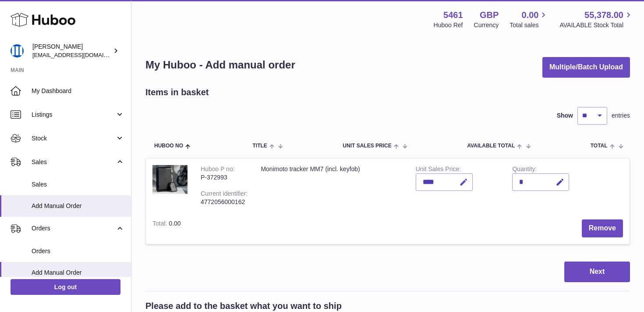 This screenshot has width=644, height=312. I want to click on strong: 5461, so click(453, 15).